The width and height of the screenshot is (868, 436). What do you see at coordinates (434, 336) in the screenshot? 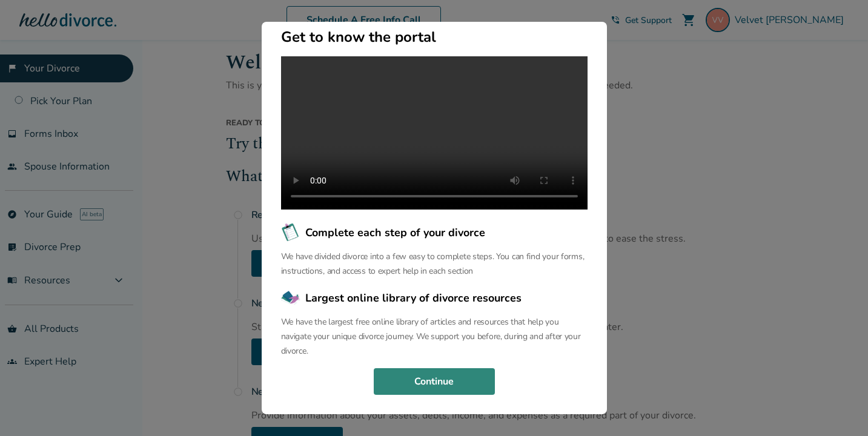
I see `p: We have the largest free online library of articles and resources that help you navigate your uni...` at bounding box center [434, 336].